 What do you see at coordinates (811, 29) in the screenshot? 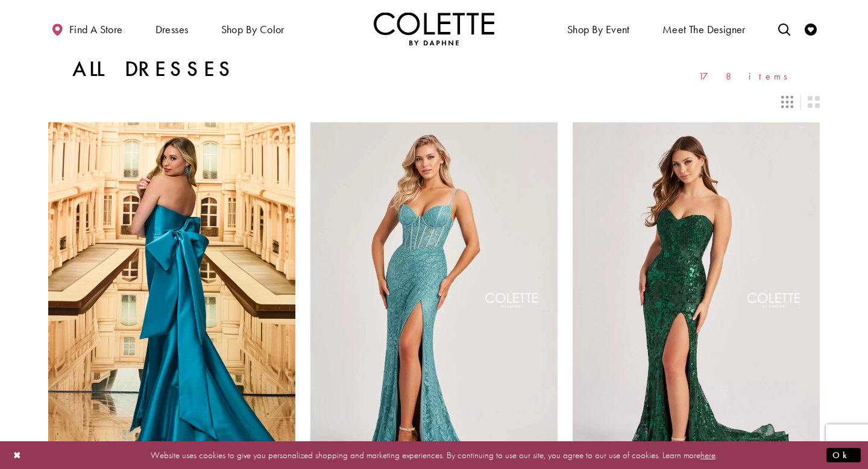
I see `a: Check Wishlist` at bounding box center [811, 29].